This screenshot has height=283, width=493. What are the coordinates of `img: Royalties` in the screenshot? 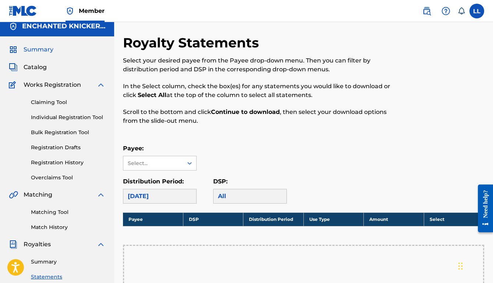 It's located at (13, 245).